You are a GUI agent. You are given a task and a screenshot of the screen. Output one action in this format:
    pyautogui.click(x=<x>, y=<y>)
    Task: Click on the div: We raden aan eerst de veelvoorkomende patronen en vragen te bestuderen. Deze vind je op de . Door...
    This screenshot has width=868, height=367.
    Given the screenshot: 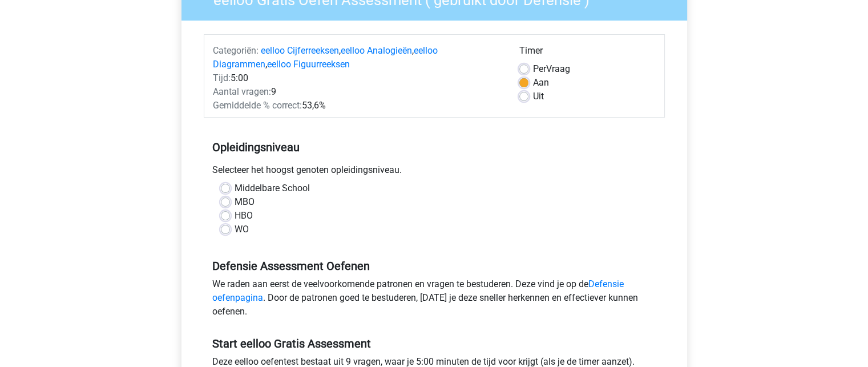 What is the action you would take?
    pyautogui.click(x=434, y=300)
    